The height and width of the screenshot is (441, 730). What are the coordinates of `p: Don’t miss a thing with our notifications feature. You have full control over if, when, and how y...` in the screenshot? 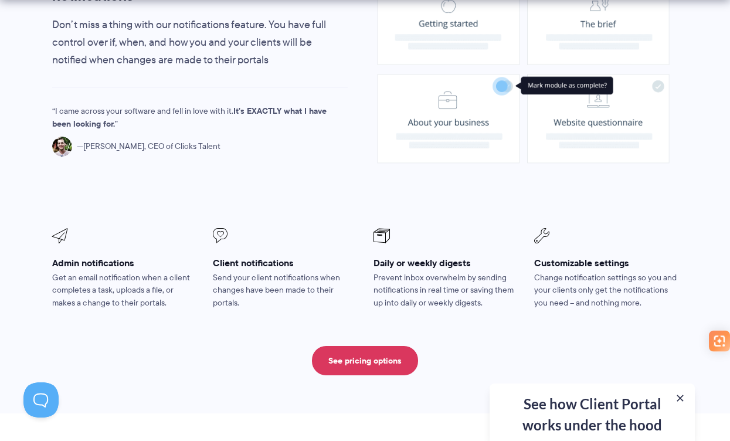 It's located at (200, 43).